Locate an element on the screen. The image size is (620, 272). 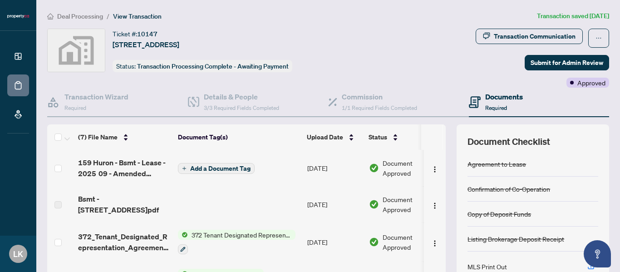
button: Submit for Admin Review is located at coordinates (567, 63).